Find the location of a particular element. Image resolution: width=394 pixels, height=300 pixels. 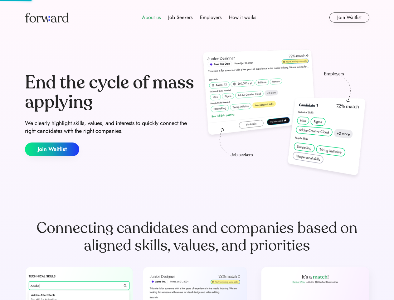

div: How it works is located at coordinates (243, 17).